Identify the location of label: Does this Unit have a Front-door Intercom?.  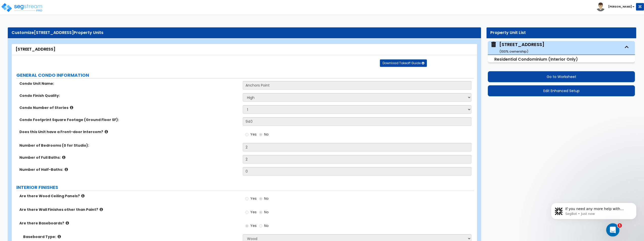
(129, 132).